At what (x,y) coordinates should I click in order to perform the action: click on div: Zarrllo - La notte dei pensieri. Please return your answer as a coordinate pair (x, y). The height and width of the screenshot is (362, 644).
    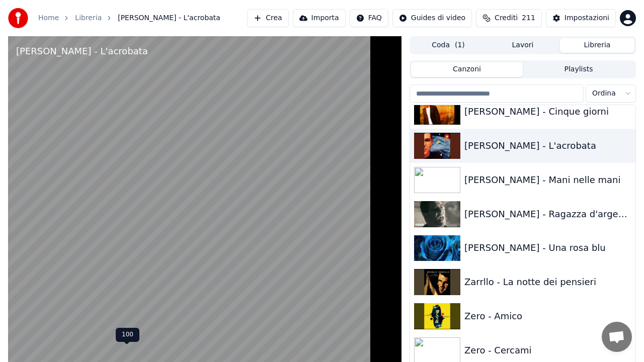
    Looking at the image, I should click on (548, 282).